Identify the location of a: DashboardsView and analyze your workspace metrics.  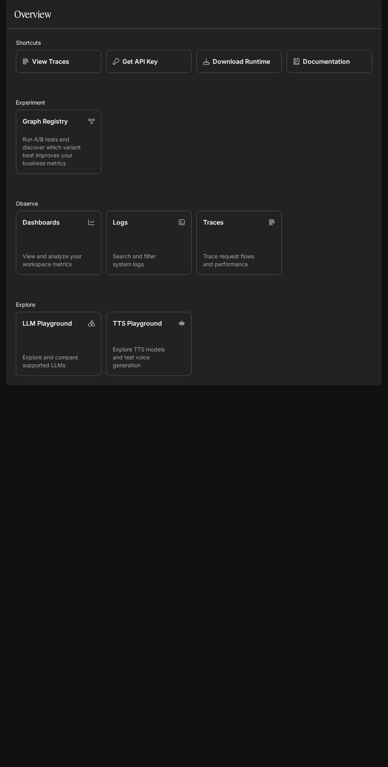
(59, 243).